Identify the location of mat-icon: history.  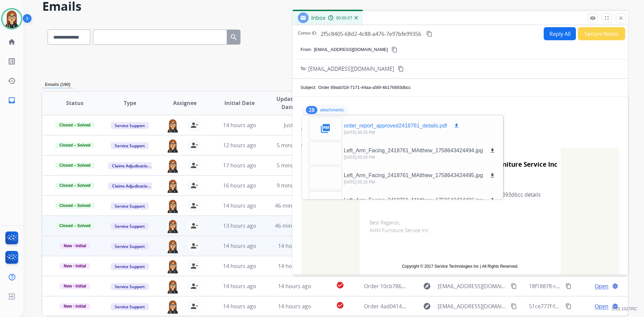
(12, 81).